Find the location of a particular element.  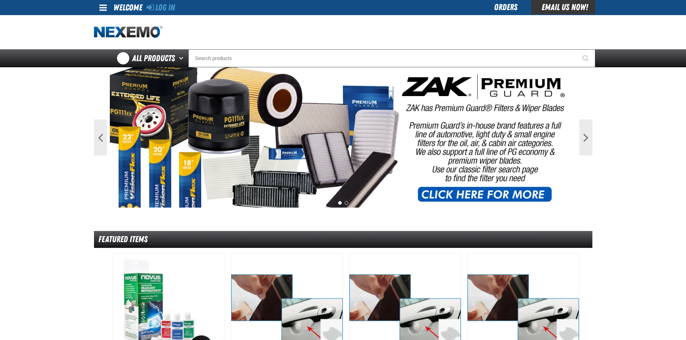

div: Featured Items is located at coordinates (343, 239).